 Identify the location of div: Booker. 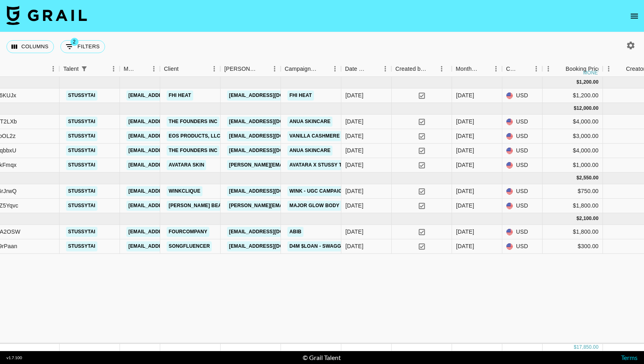
(250, 68).